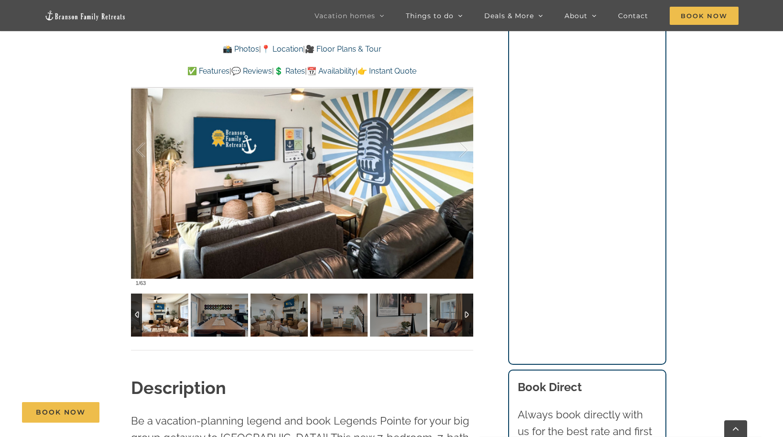  I want to click on a: 👉 Instant Quote, so click(387, 71).